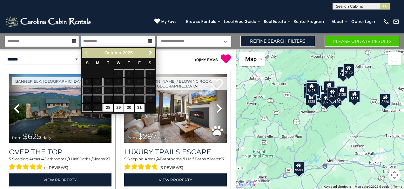 The width and height of the screenshot is (404, 189). I want to click on a: Refine Search Filters, so click(278, 41).